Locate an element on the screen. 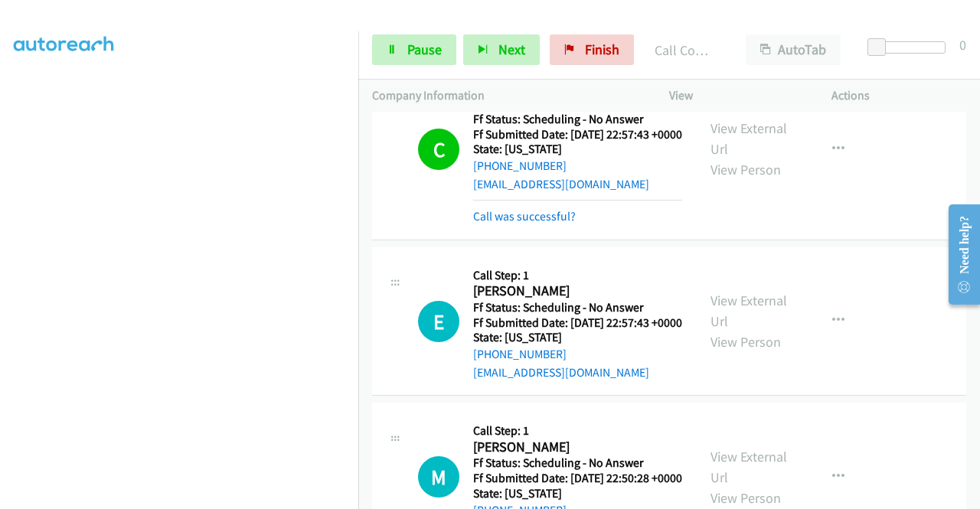 The image size is (980, 509). span: Finish is located at coordinates (602, 49).